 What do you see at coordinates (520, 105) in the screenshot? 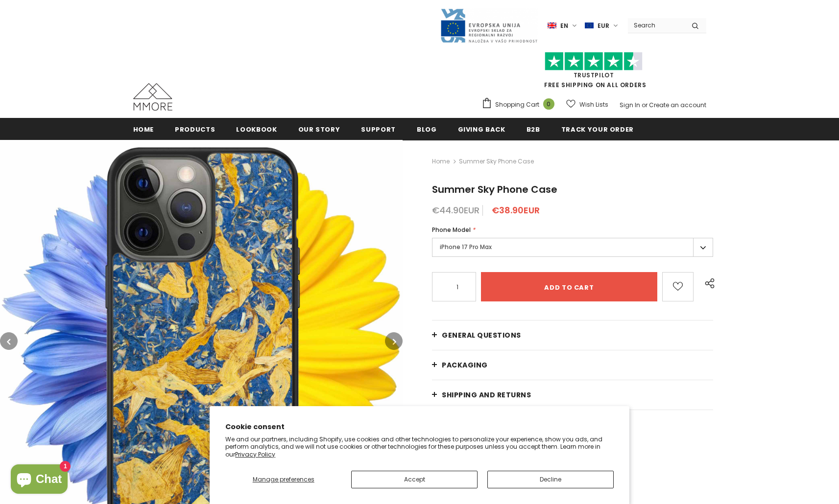
I see `a: Shopping Cart 0` at bounding box center [520, 105].